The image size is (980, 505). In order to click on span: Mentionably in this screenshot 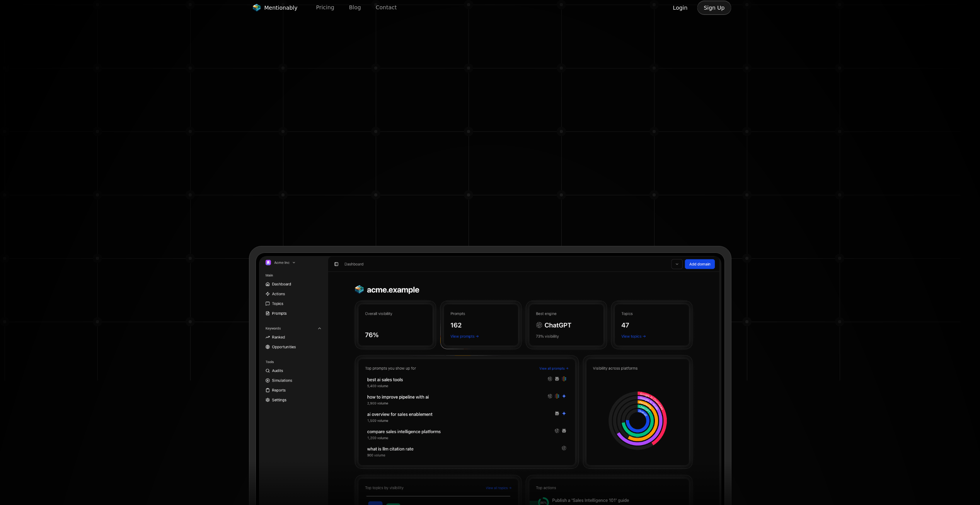, I will do `click(281, 8)`.